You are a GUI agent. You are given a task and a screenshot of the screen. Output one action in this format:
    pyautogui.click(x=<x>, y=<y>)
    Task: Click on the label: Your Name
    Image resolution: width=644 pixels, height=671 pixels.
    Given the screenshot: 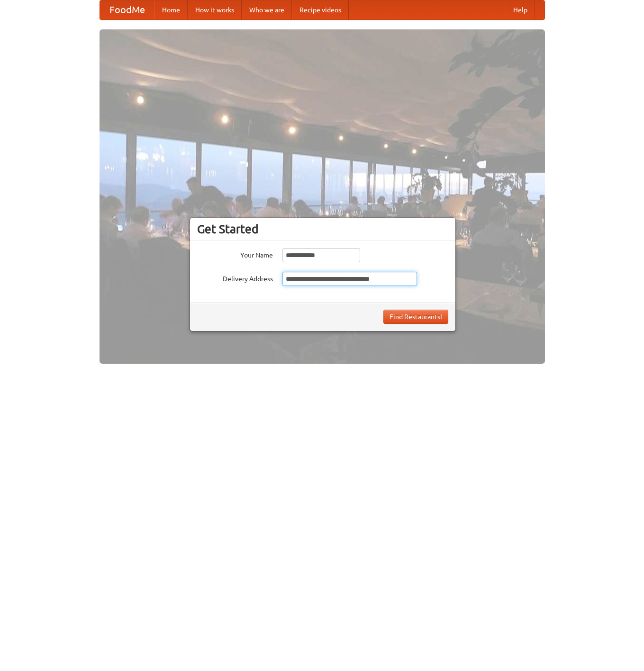 What is the action you would take?
    pyautogui.click(x=235, y=254)
    